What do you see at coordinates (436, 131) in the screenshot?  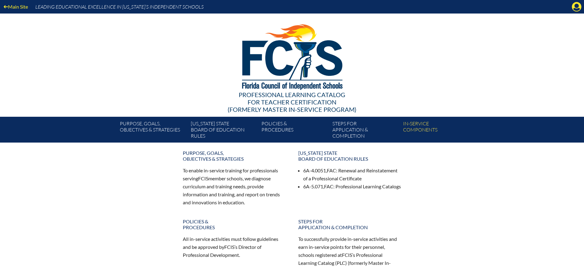 I see `a: In-servicecomponents` at bounding box center [436, 131].